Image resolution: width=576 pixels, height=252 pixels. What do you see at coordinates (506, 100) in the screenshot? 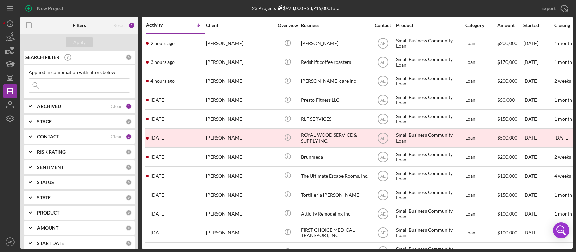
I see `span: $50,000` at bounding box center [506, 100].